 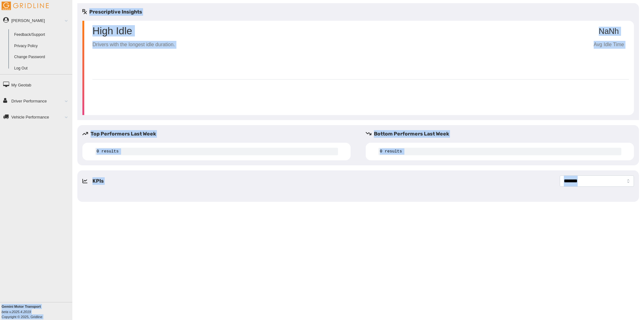 What do you see at coordinates (37, 311) in the screenshot?
I see `div: Copyright © 2025, Gridline` at bounding box center [37, 311].